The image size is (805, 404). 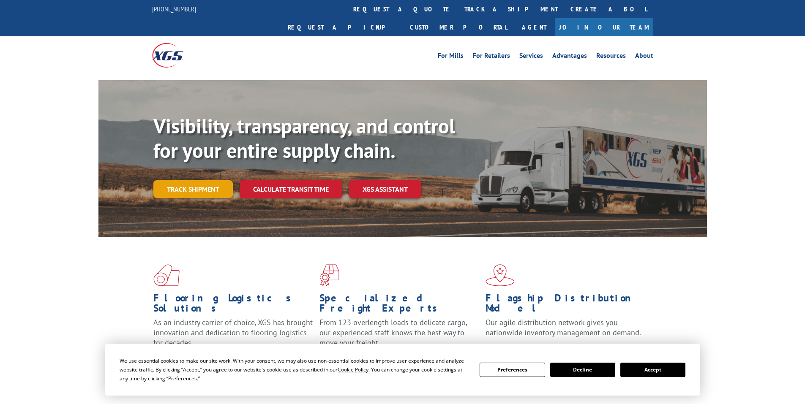 What do you see at coordinates (399, 305) in the screenshot?
I see `h1: Specialized Freight Experts` at bounding box center [399, 305].